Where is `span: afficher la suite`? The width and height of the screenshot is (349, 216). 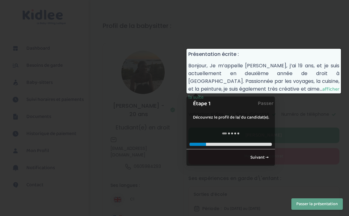
span: afficher la suite is located at coordinates (264, 93).